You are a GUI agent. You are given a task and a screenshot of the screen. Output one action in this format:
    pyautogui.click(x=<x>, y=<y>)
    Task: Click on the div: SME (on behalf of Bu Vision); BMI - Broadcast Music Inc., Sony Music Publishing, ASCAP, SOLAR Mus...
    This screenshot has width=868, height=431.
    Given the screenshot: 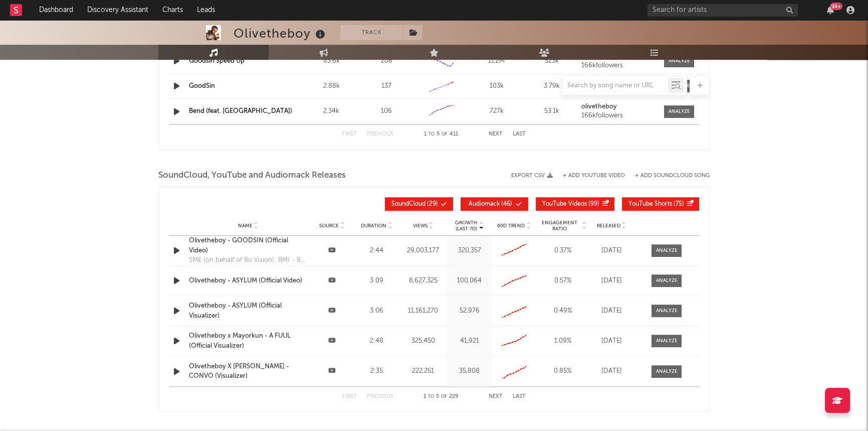 What is the action you would take?
    pyautogui.click(x=248, y=261)
    